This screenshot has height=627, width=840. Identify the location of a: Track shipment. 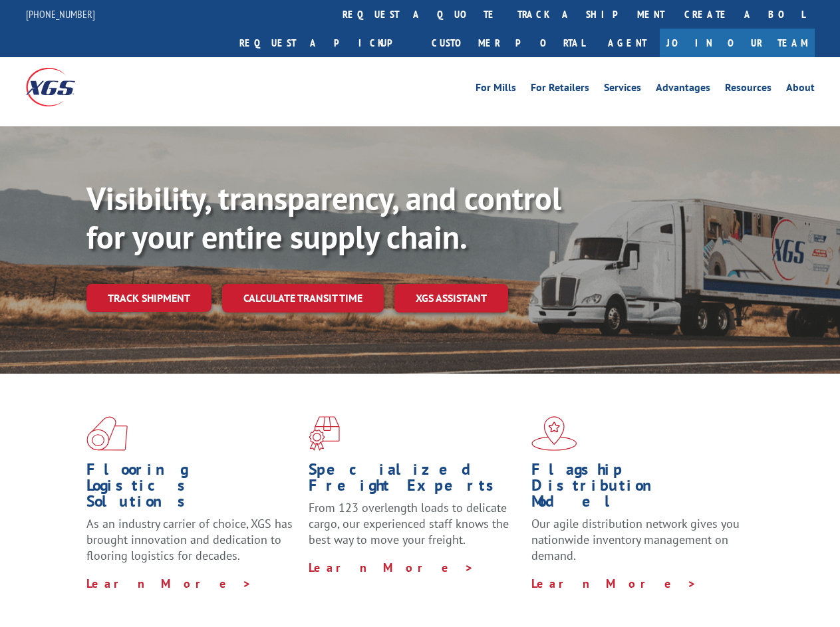
(149, 298).